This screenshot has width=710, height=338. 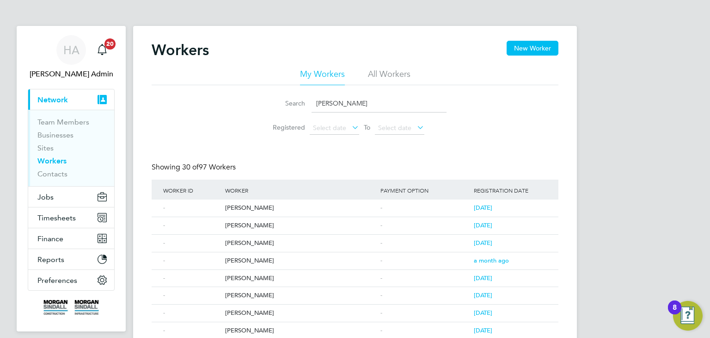 I want to click on span: Network, so click(x=53, y=99).